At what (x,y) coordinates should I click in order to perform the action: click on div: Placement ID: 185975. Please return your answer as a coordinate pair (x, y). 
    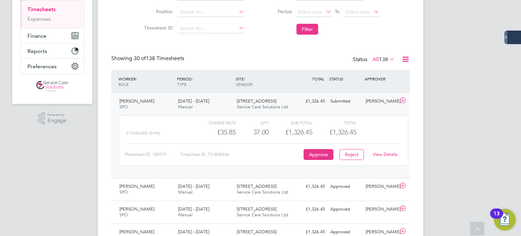
    Looking at the image, I should click on (152, 154).